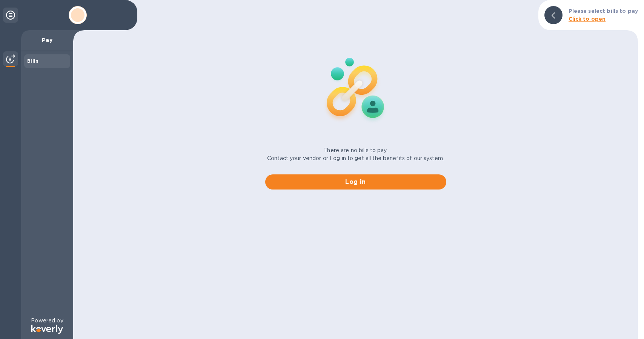  I want to click on b: Bills, so click(33, 61).